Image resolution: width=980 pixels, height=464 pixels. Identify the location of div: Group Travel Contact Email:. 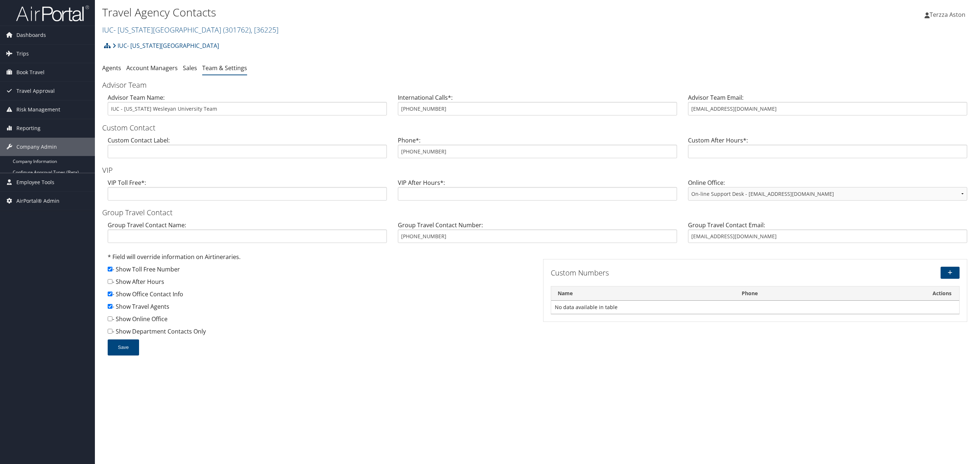
(828, 235).